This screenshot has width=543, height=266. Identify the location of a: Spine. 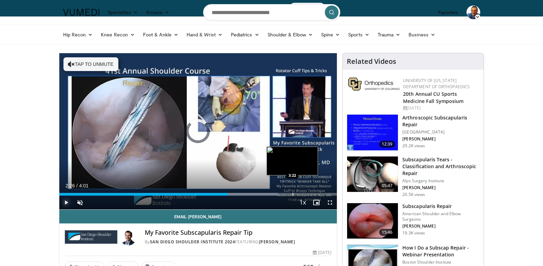
(330, 35).